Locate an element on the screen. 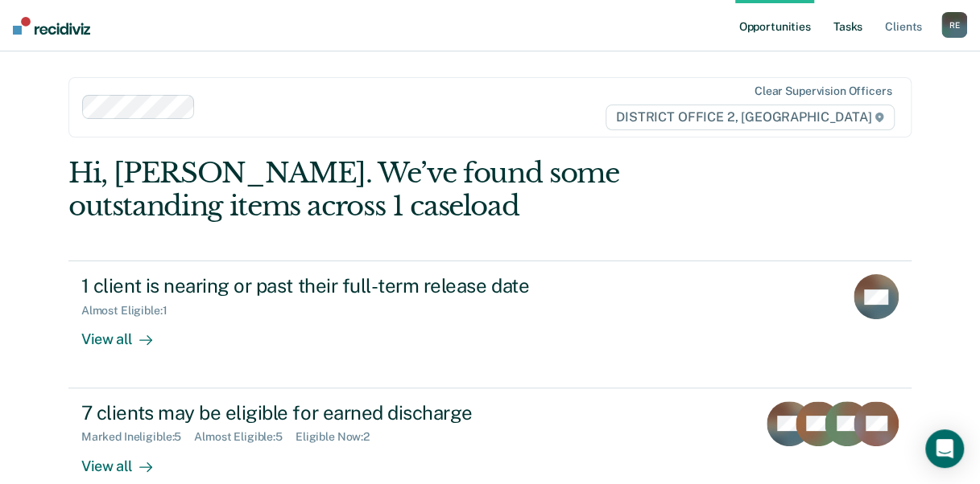 This screenshot has width=980, height=484. div: Almost Eligible : 1 is located at coordinates (131, 311).